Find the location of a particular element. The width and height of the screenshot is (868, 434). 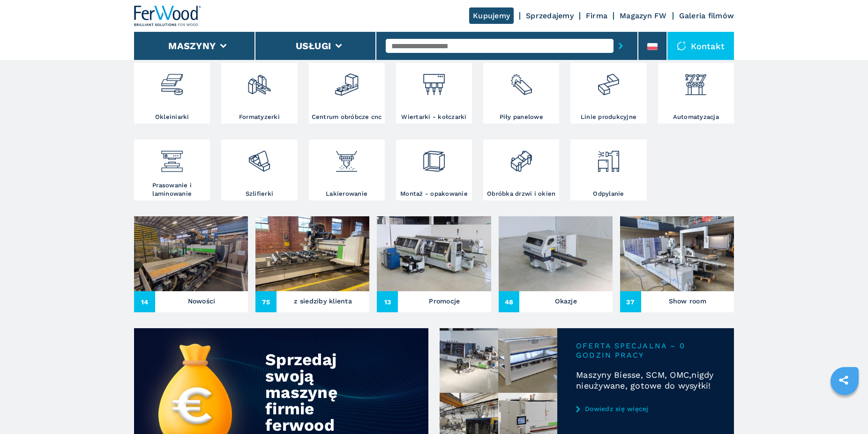

a: Okazje48Okazje is located at coordinates (556, 264).